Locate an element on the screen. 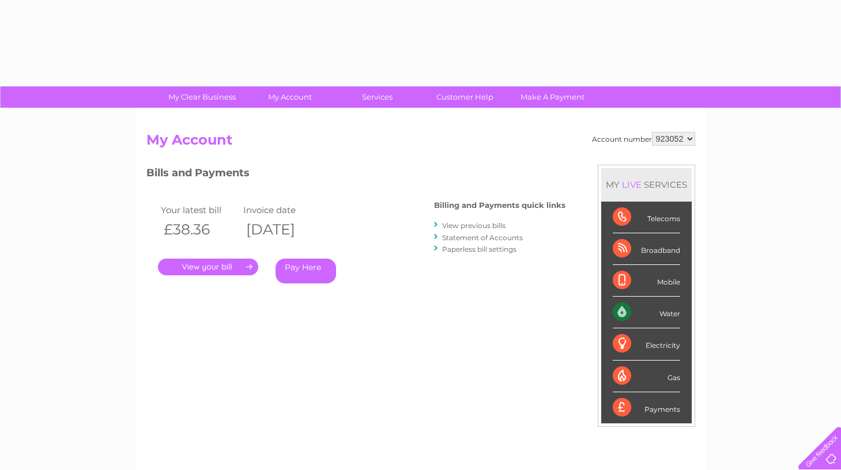 Image resolution: width=841 pixels, height=470 pixels. div: Electricity is located at coordinates (646, 344).